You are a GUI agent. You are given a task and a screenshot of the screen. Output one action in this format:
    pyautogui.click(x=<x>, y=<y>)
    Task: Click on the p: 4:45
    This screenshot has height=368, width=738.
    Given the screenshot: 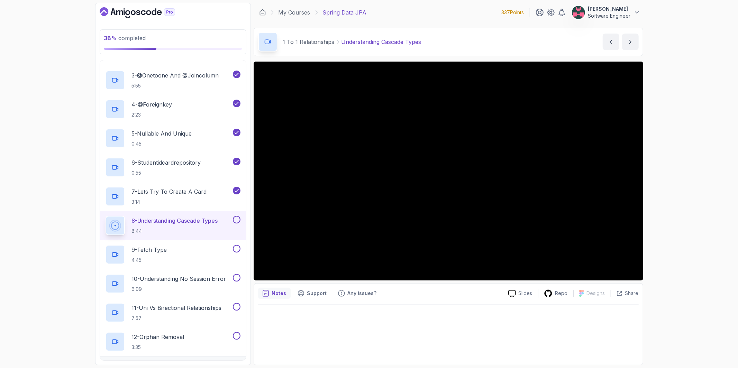 What is the action you would take?
    pyautogui.click(x=149, y=260)
    